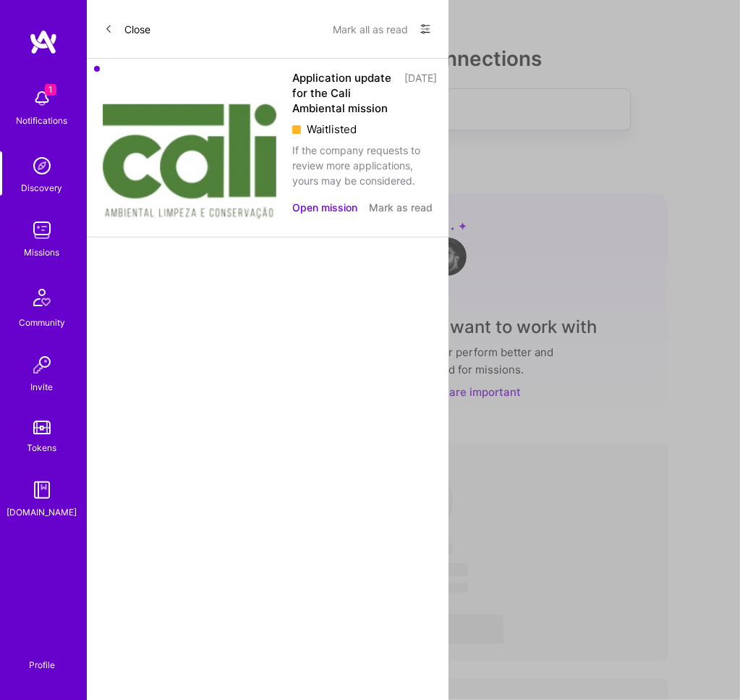  What do you see at coordinates (401, 207) in the screenshot?
I see `button: Mark as read` at bounding box center [401, 207].